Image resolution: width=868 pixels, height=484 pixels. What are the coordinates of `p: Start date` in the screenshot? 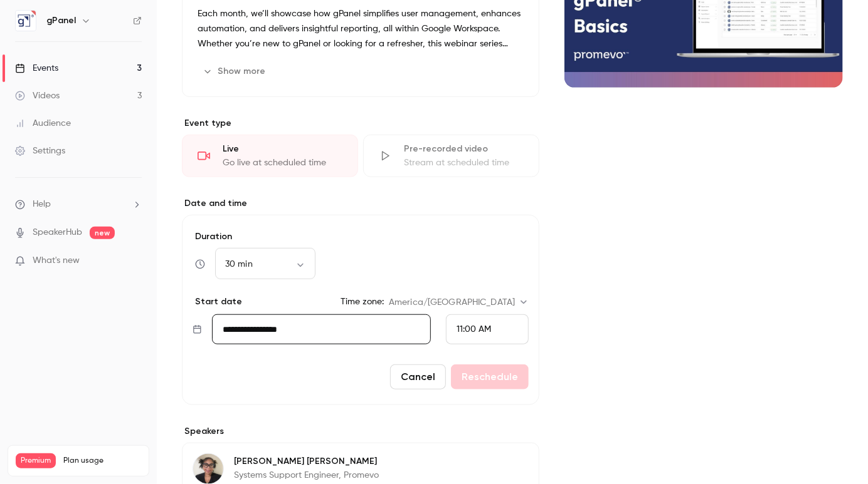 It's located at (217, 302).